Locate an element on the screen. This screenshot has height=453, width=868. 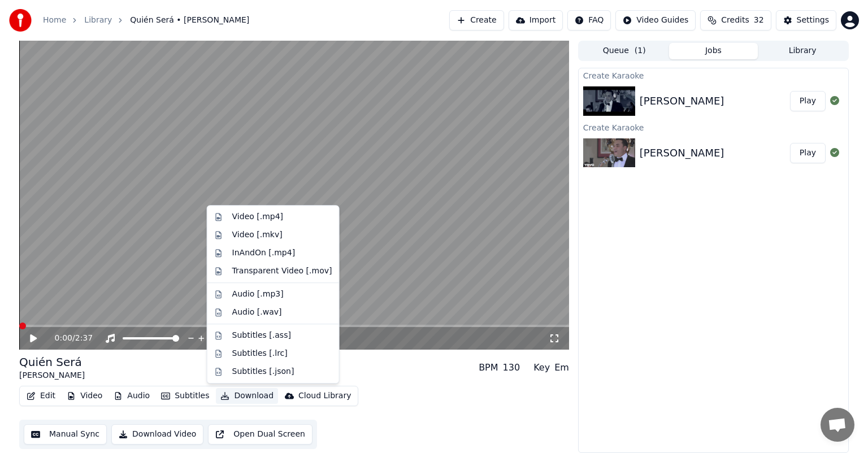
div: Quién Será is located at coordinates (52, 362).